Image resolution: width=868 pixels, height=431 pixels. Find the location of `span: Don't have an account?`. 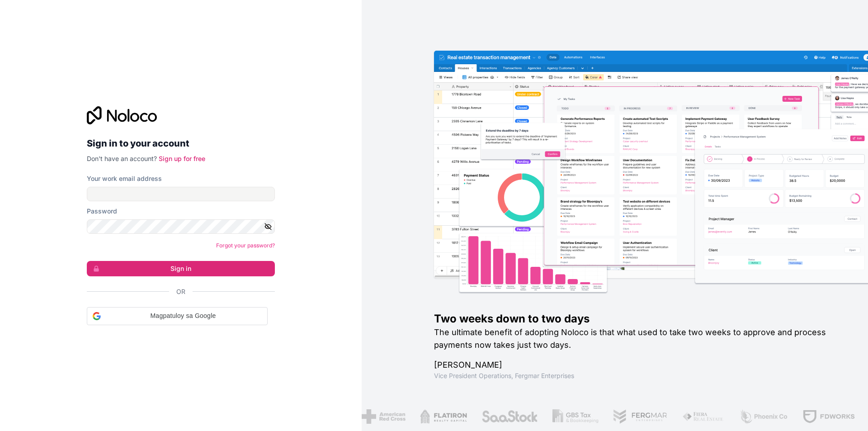

span: Don't have an account? is located at coordinates (122, 158).